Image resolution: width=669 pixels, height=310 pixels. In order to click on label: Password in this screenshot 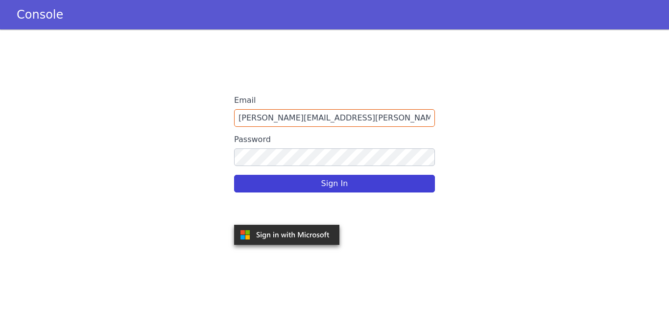, I will do `click(335, 140)`.